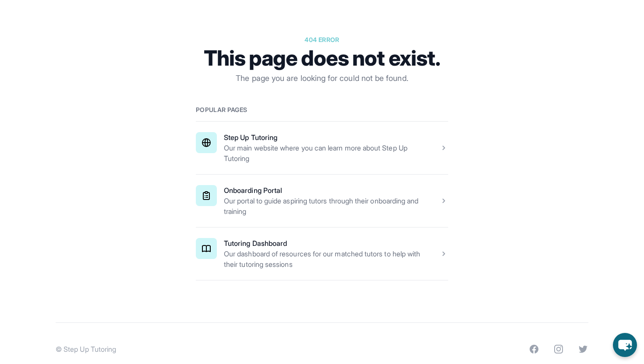  What do you see at coordinates (322, 78) in the screenshot?
I see `p: The page you are looking for could not be found.` at bounding box center [322, 78].